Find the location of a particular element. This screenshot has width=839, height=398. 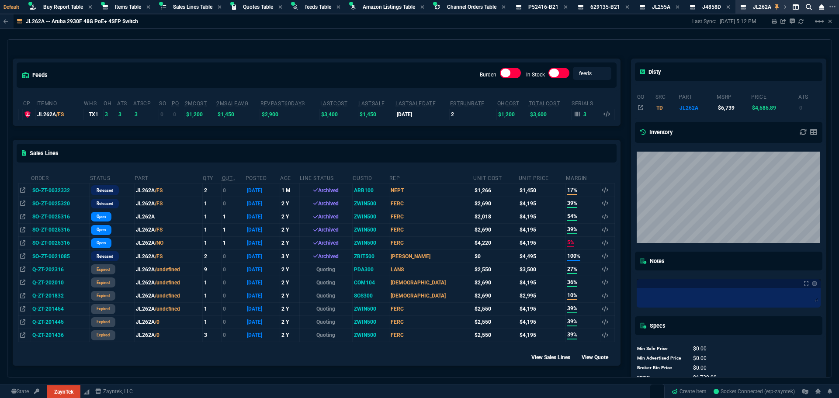

span: J4858D is located at coordinates (712, 7).